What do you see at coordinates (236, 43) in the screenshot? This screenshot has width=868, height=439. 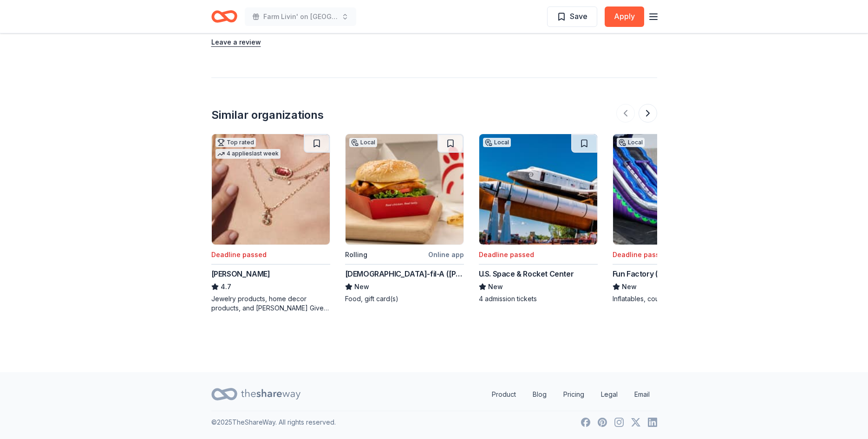 I see `button: Leave a review` at bounding box center [236, 43].